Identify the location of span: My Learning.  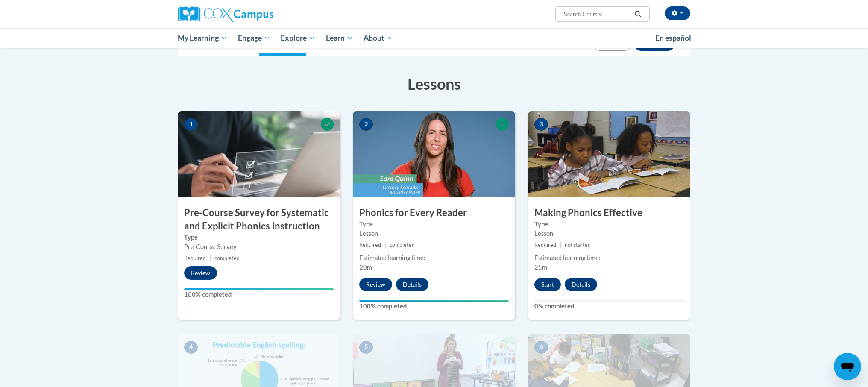
(202, 38).